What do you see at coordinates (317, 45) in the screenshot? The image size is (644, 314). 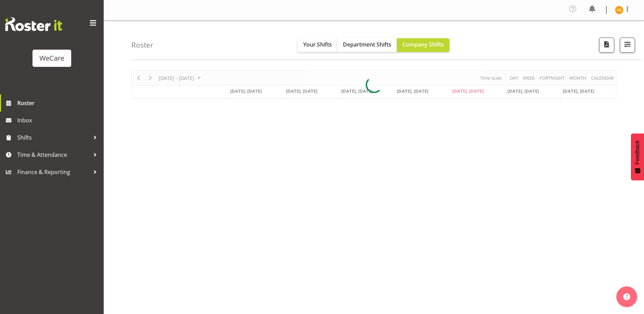 I see `button: Your Shifts` at bounding box center [317, 45].